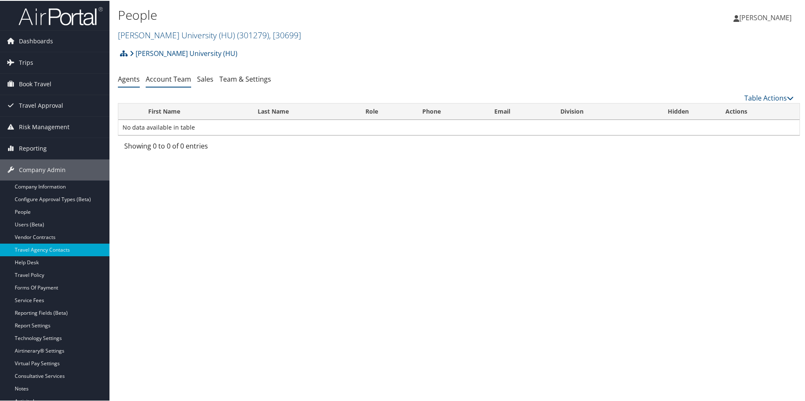 Image resolution: width=805 pixels, height=401 pixels. Describe the element at coordinates (451, 111) in the screenshot. I see `th: Phone` at that location.